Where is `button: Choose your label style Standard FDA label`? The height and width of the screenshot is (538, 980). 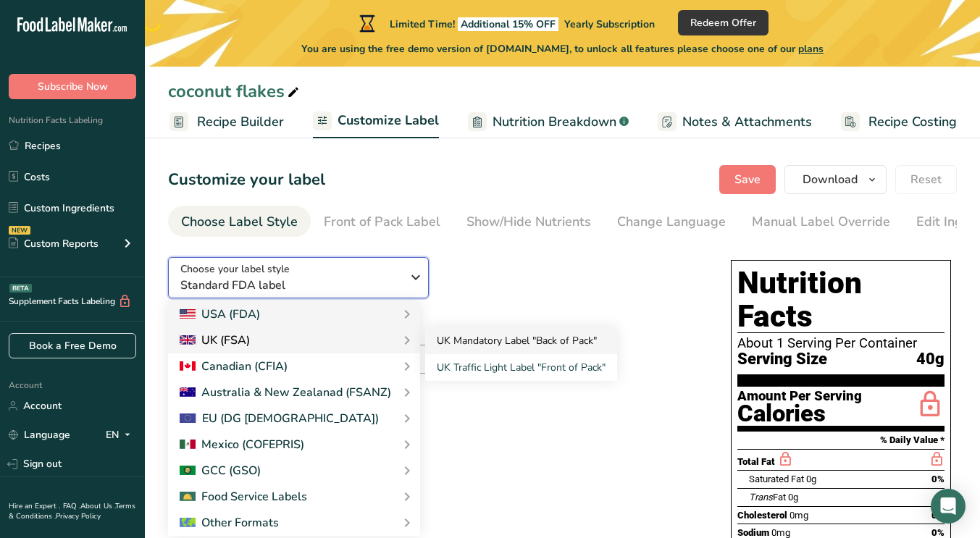 button: Choose your label style Standard FDA label is located at coordinates (298, 277).